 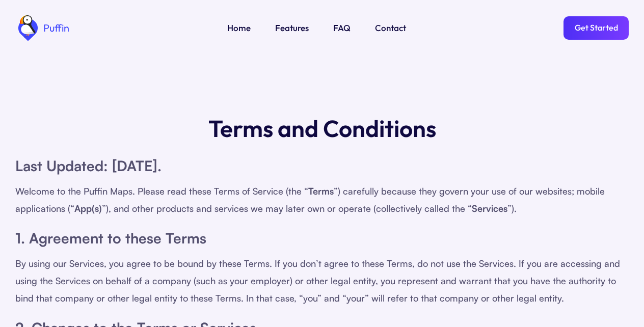 I want to click on h1: Terms and Conditions, so click(x=322, y=128).